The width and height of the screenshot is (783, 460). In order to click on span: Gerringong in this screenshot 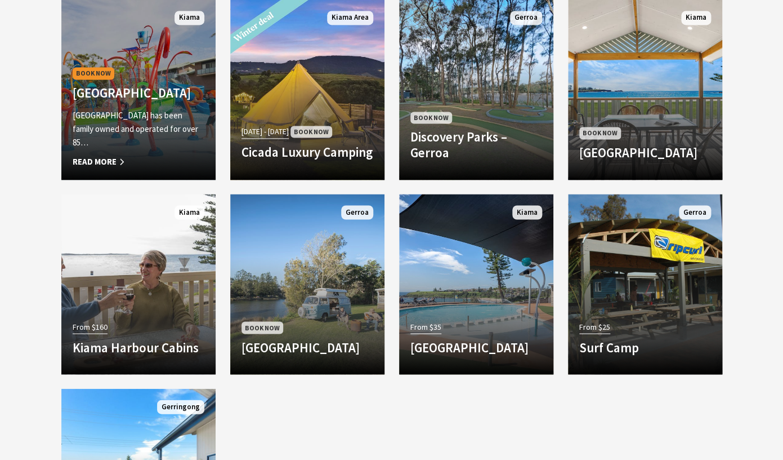, I will do `click(181, 406)`.